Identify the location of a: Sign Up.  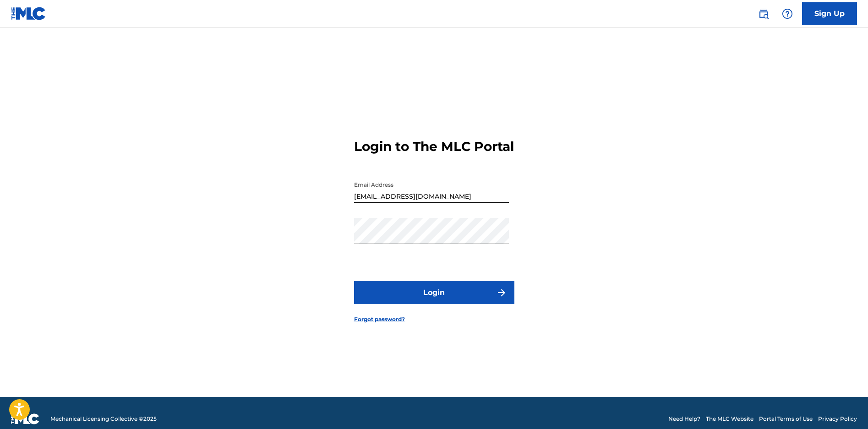
(830, 14).